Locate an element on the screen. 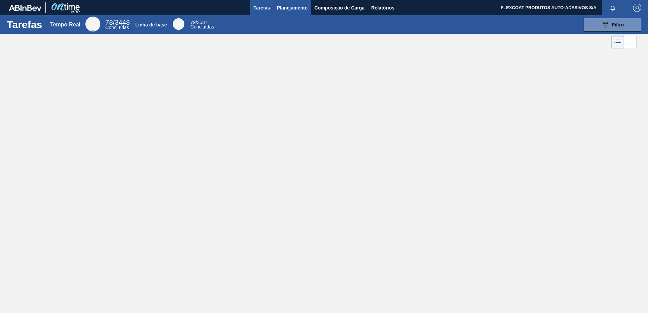 This screenshot has height=313, width=648. font: 3448 is located at coordinates (122, 22).